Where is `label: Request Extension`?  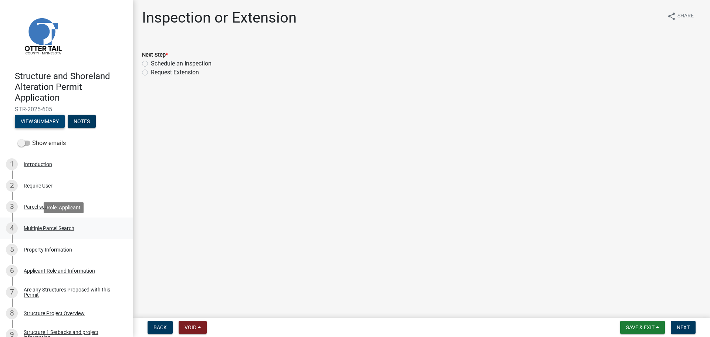
label: Request Extension is located at coordinates (175, 72).